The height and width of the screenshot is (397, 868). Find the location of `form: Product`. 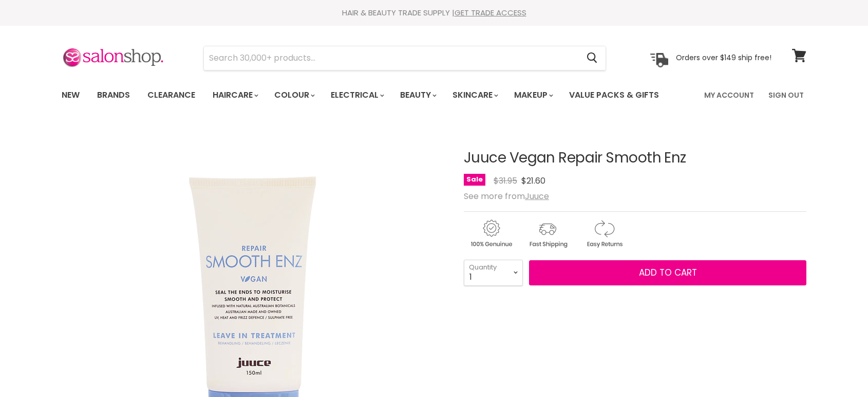

form: Product is located at coordinates (405, 58).